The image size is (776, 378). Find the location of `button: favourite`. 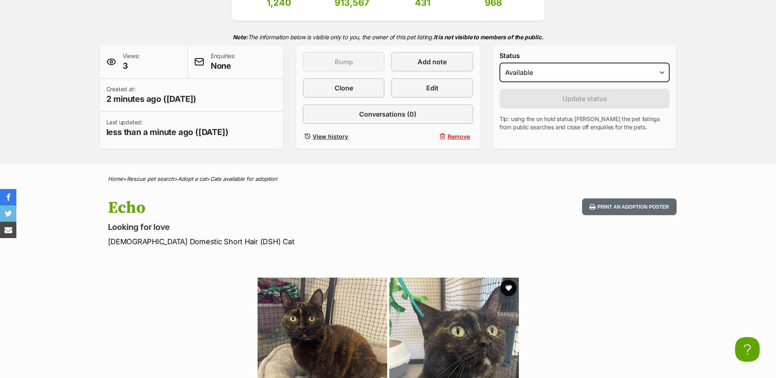

button: favourite is located at coordinates (508, 288).